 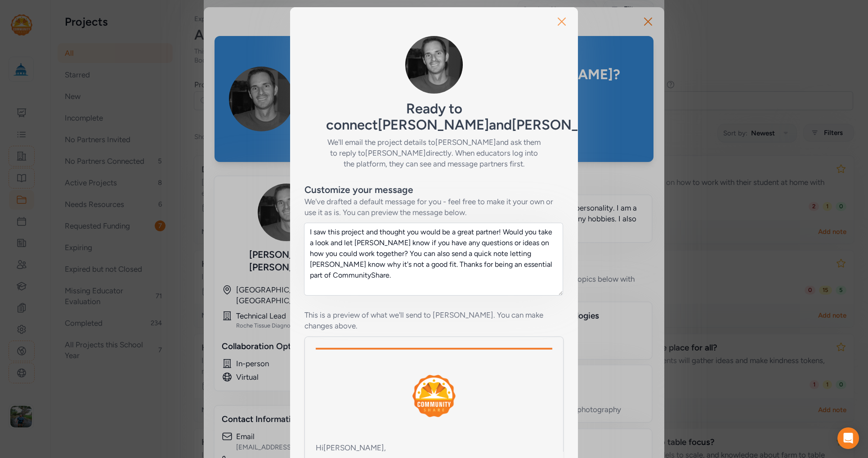 I want to click on div: Customize your message, so click(x=359, y=190).